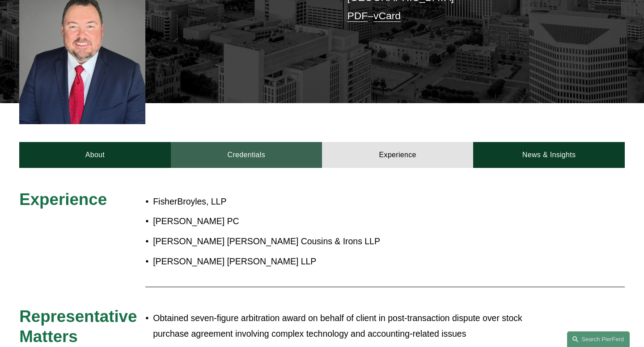 The width and height of the screenshot is (644, 347). Describe the element at coordinates (350, 202) in the screenshot. I see `p: FisherBroyles, LLP` at that location.